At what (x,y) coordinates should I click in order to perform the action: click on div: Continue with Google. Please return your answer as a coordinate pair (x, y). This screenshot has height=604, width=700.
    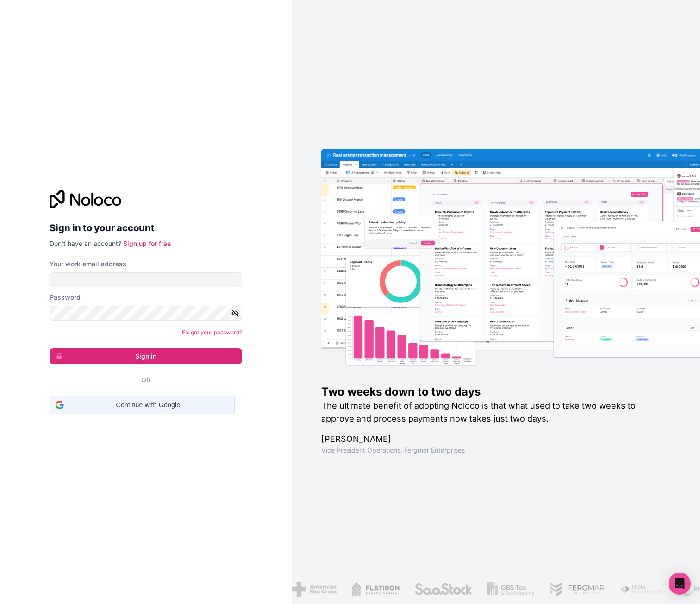
    Looking at the image, I should click on (143, 405).